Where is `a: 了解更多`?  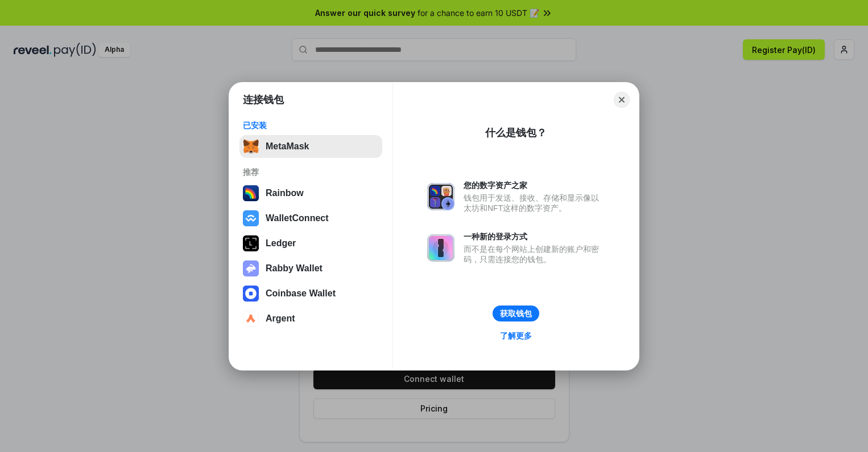 a: 了解更多 is located at coordinates (516, 335).